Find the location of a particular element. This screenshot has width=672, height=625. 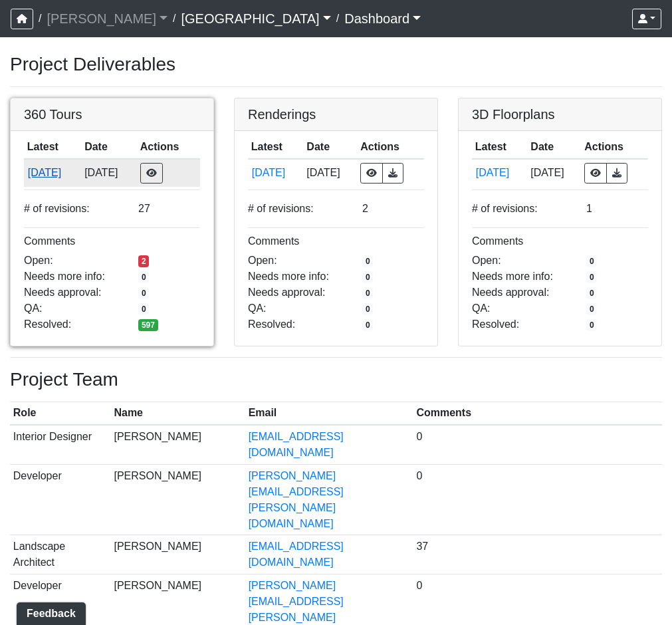

h3: Project Team is located at coordinates (336, 379).